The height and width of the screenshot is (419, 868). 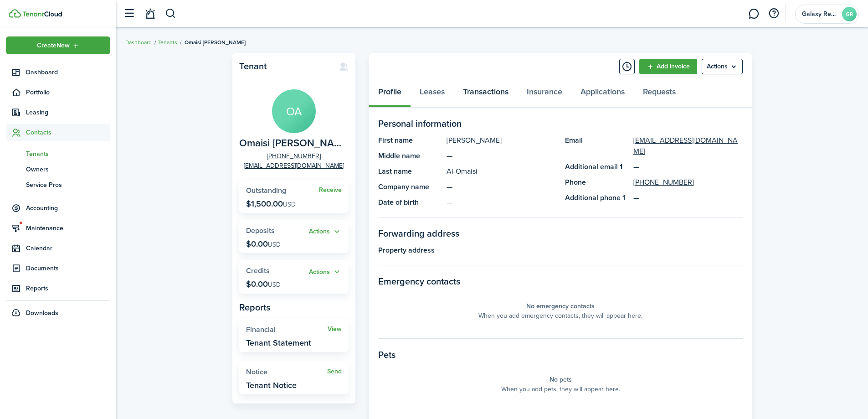 What do you see at coordinates (294, 111) in the screenshot?
I see `avatar-text: OA` at bounding box center [294, 111].